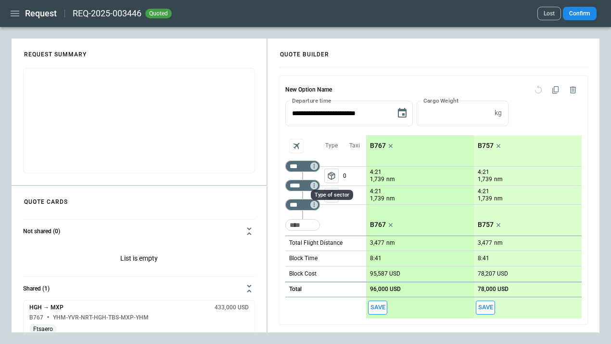  I want to click on p: Type, so click(332, 145).